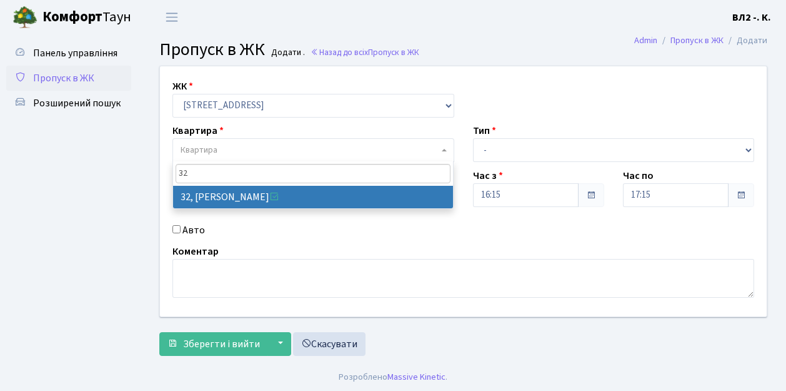  What do you see at coordinates (484, 131) in the screenshot?
I see `label: Тип` at bounding box center [484, 131].